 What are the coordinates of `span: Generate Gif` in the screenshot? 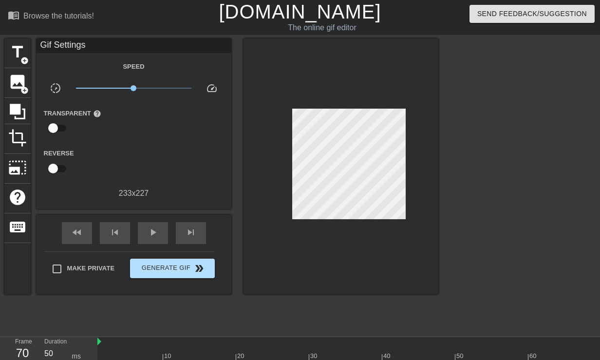 It's located at (172, 268).